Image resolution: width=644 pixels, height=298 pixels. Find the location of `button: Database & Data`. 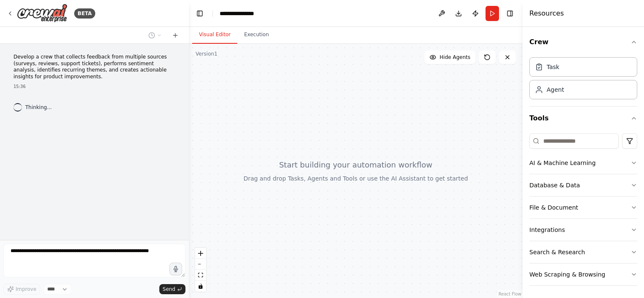

button: Database & Data is located at coordinates (584, 185).